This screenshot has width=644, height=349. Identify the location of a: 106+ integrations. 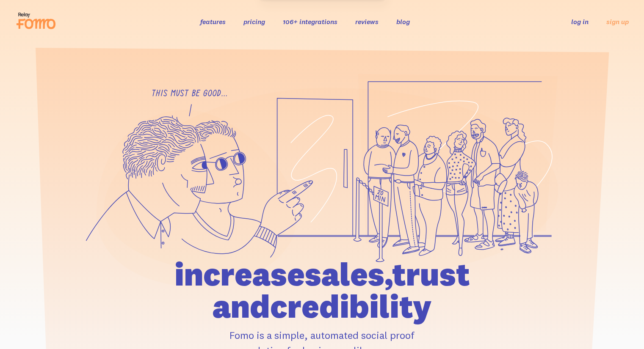
(310, 22).